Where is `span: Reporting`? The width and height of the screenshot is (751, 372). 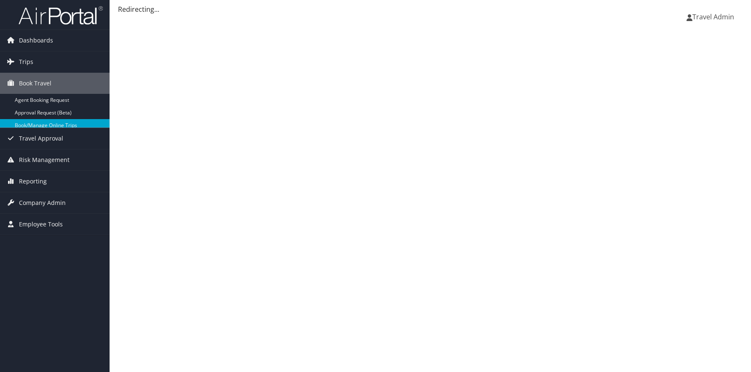
span: Reporting is located at coordinates (33, 182).